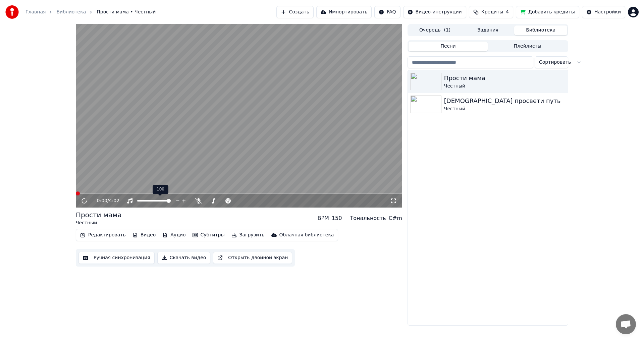  Describe the element at coordinates (527, 46) in the screenshot. I see `button: Плейлисты` at that location.